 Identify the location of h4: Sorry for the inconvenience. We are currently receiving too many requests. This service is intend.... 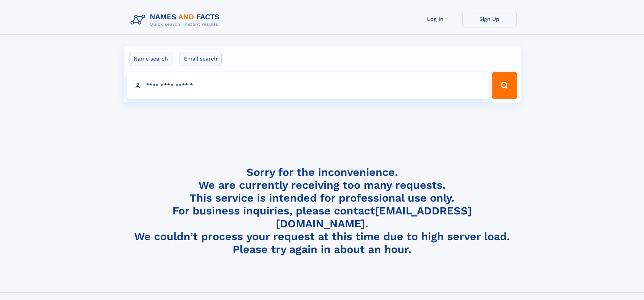
(322, 211).